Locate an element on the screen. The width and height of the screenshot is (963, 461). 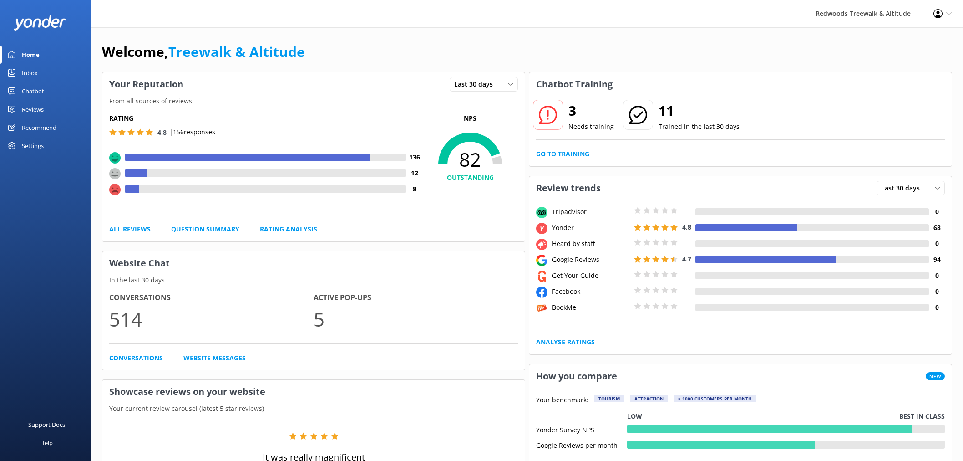
div: Recommend is located at coordinates (39, 127).